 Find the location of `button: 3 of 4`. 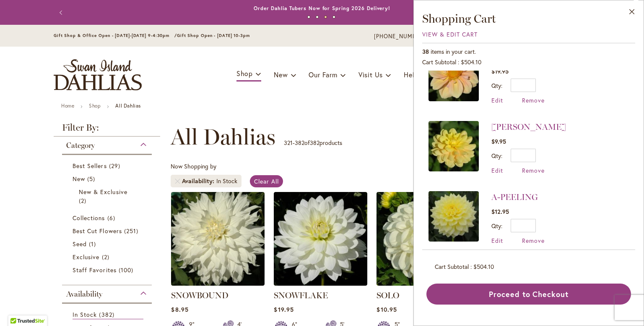

button: 3 of 4 is located at coordinates (326, 17).